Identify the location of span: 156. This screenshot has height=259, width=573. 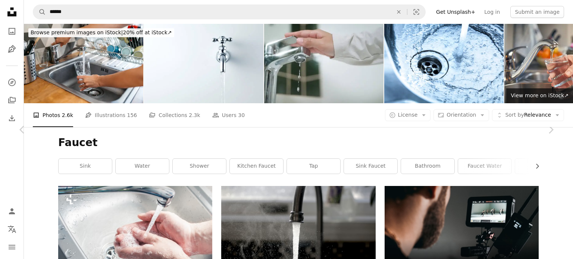
(132, 115).